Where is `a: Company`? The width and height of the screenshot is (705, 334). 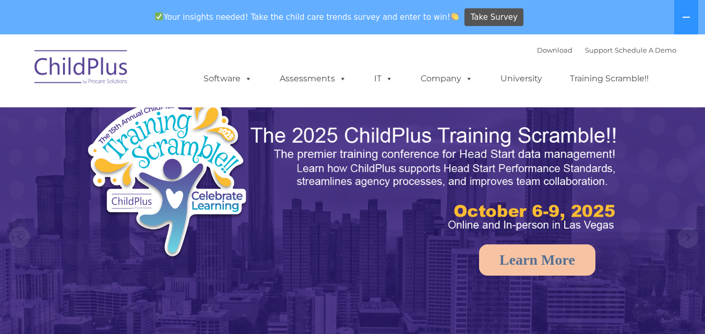
a: Company is located at coordinates (447, 79).